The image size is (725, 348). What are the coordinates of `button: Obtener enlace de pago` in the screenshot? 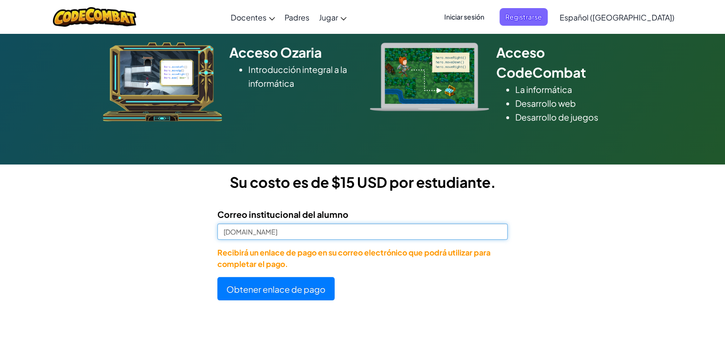 It's located at (276, 289).